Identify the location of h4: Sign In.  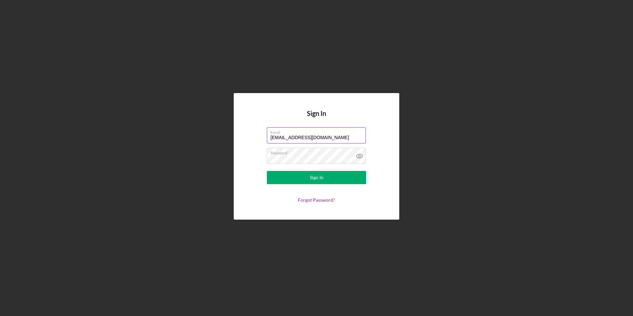
(317, 118).